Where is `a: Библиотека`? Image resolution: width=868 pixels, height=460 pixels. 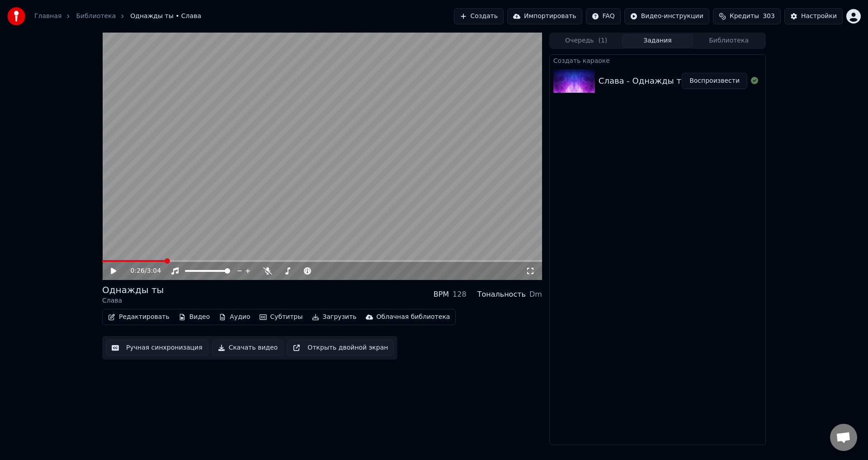 a: Библиотека is located at coordinates (96, 16).